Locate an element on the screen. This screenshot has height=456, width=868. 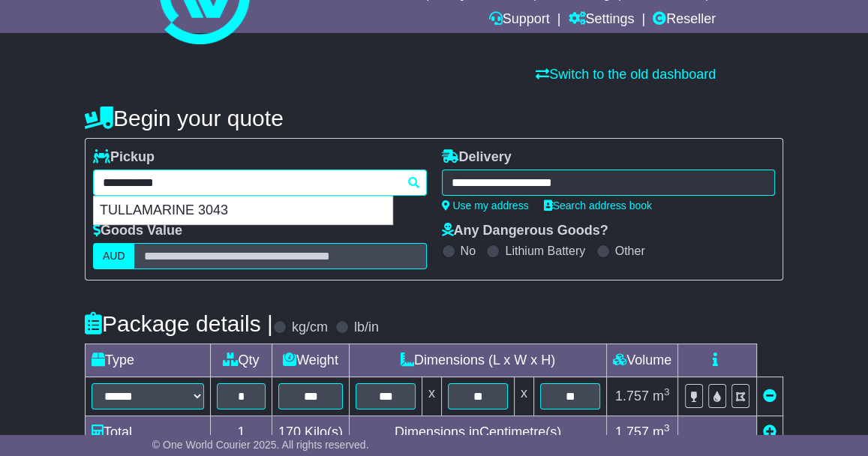
a: Reseller is located at coordinates (685, 20).